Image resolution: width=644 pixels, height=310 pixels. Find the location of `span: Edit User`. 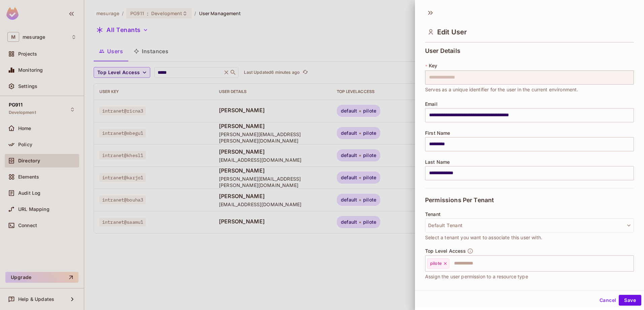

span: Edit User is located at coordinates (452, 32).